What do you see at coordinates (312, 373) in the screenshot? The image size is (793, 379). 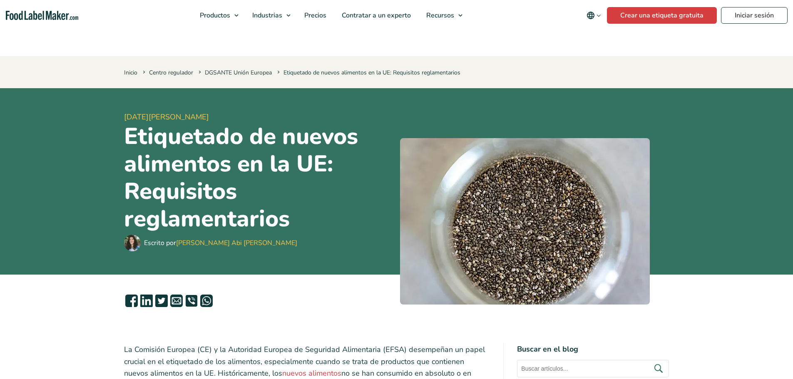 I see `a: nuevos alimentos` at bounding box center [312, 373].